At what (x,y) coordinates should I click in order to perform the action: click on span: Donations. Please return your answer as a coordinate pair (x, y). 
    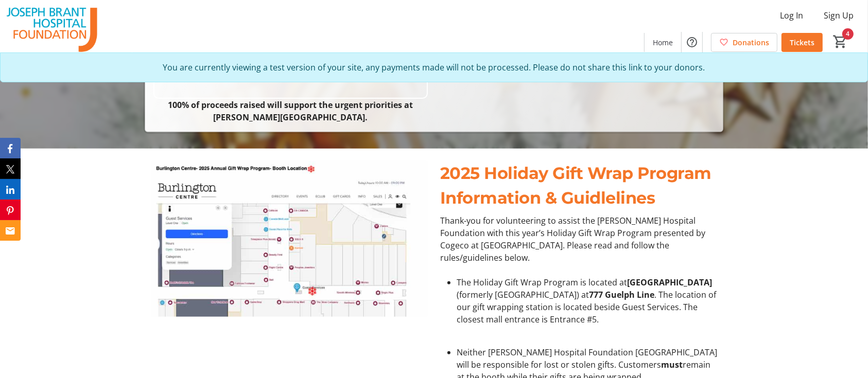
    Looking at the image, I should click on (751, 42).